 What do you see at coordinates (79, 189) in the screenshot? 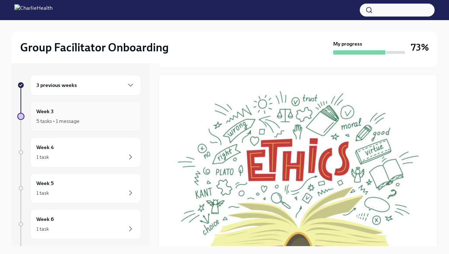
I see `a: Week 51 task` at bounding box center [79, 189].